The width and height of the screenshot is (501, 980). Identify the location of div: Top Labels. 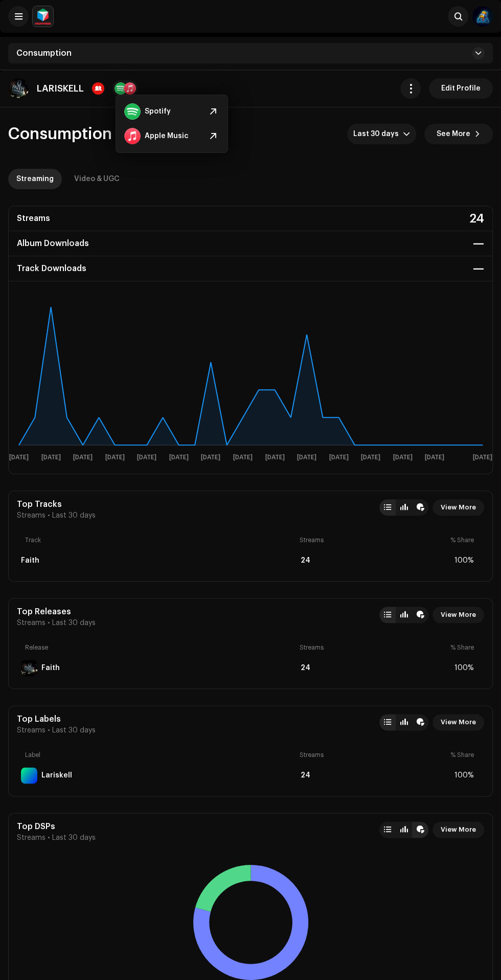
(56, 719).